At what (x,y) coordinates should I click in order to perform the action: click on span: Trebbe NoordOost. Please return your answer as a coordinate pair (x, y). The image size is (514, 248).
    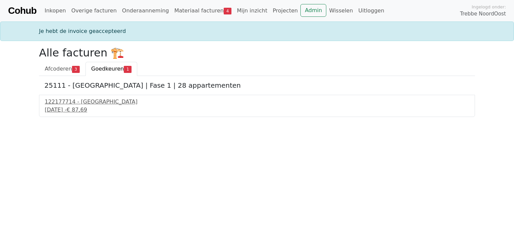
    Looking at the image, I should click on (483, 14).